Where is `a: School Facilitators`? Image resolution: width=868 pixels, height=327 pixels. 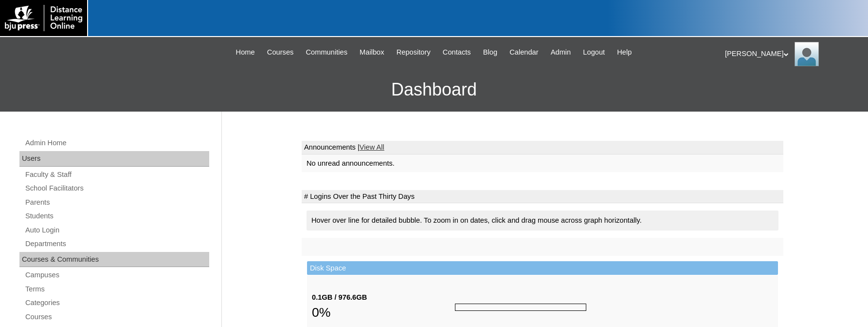
a: School Facilitators is located at coordinates (117, 188).